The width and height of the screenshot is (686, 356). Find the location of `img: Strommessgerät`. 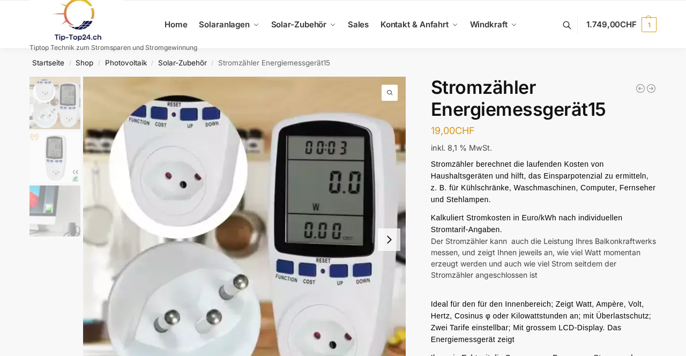

img: Strommessgerät is located at coordinates (55, 157).